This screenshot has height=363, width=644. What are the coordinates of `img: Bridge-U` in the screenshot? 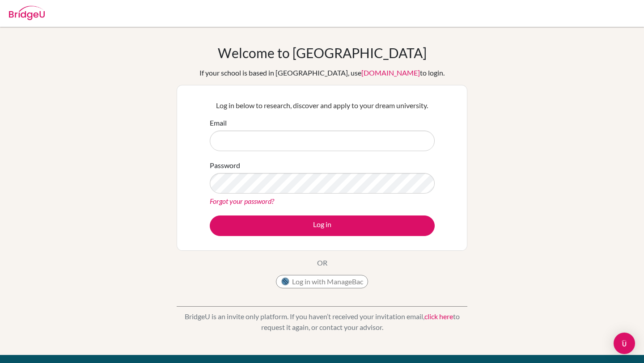 It's located at (27, 13).